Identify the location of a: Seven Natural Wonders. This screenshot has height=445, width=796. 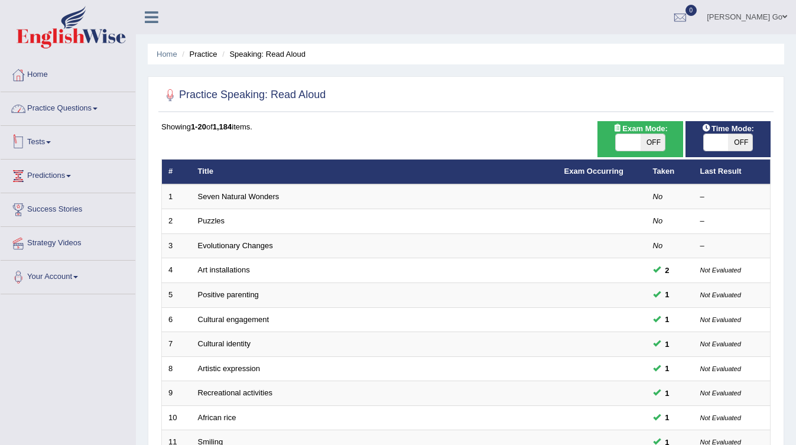
(239, 196).